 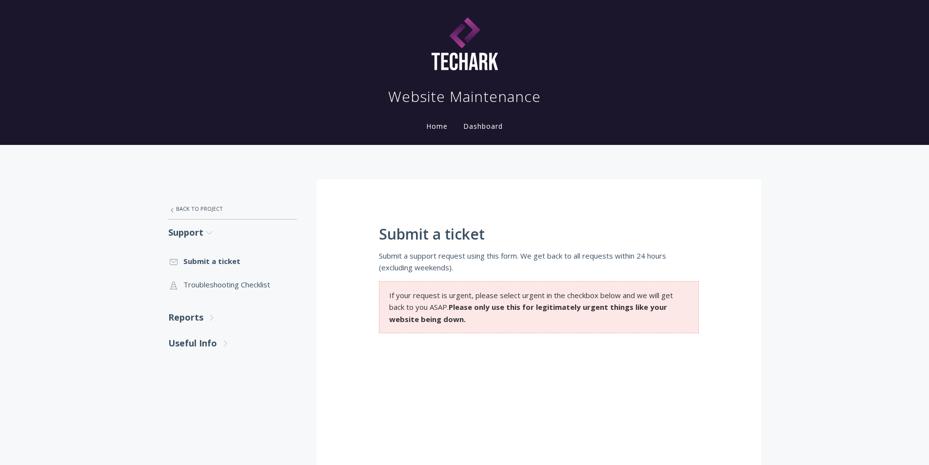 What do you see at coordinates (233, 284) in the screenshot?
I see `a: Troubleshooting Checklist` at bounding box center [233, 284].